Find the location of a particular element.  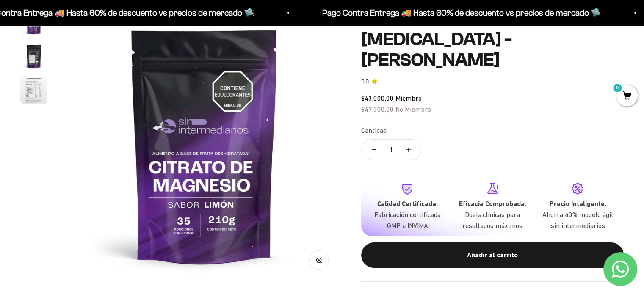

strong: Precio Inteligente: is located at coordinates (578, 204).